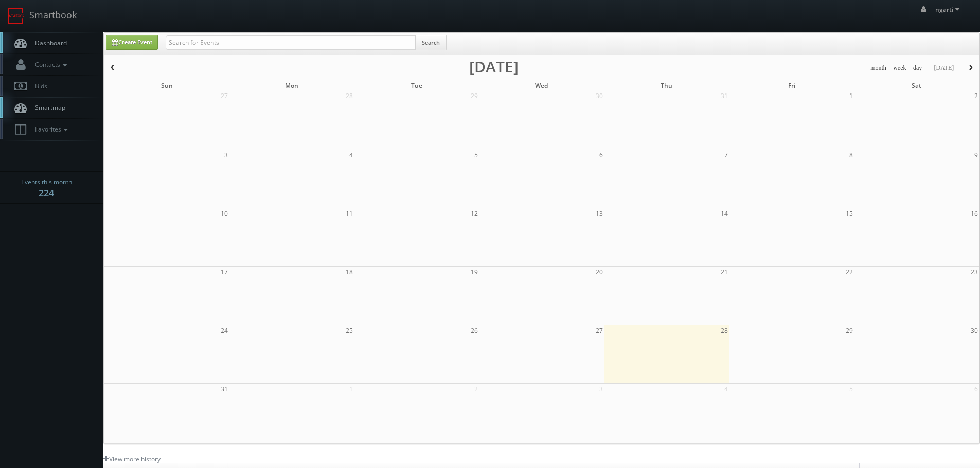  What do you see at coordinates (792, 85) in the screenshot?
I see `span: Fri` at bounding box center [792, 85].